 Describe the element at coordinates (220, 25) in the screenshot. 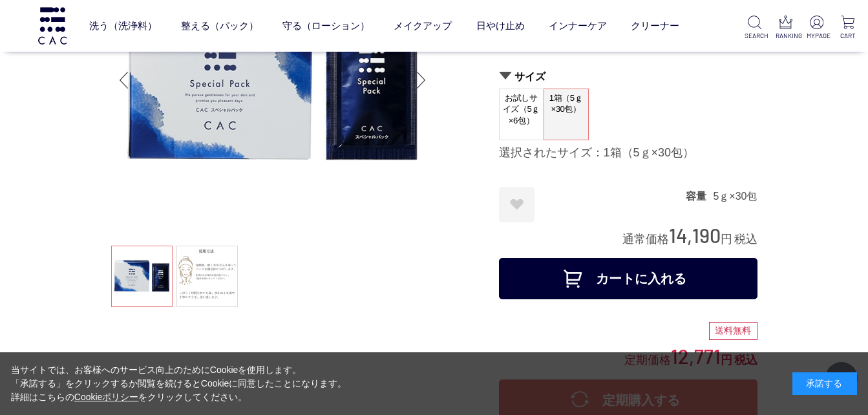

I see `a: 整える（パック）` at that location.